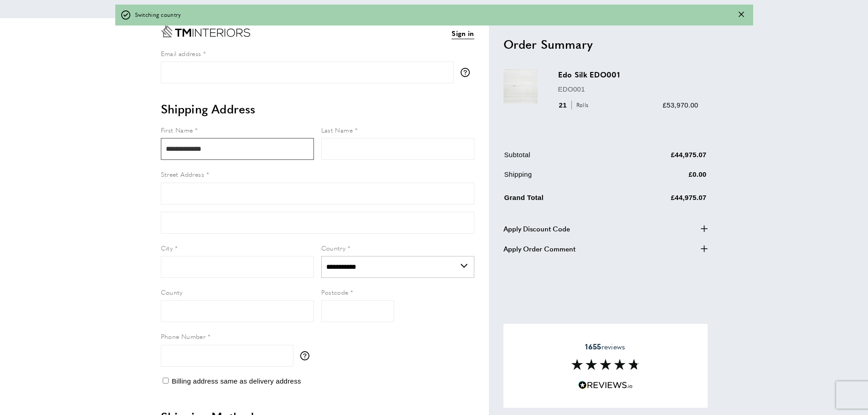 Image resolution: width=868 pixels, height=415 pixels. What do you see at coordinates (462, 33) in the screenshot?
I see `a: Sign in` at bounding box center [462, 33].